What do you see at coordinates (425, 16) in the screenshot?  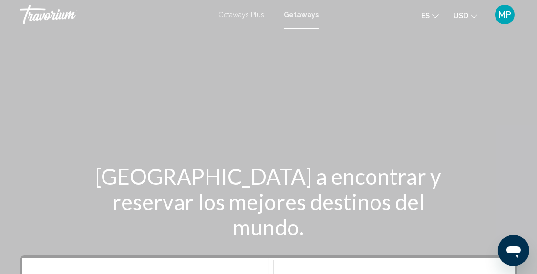 I see `span: es` at bounding box center [425, 16].